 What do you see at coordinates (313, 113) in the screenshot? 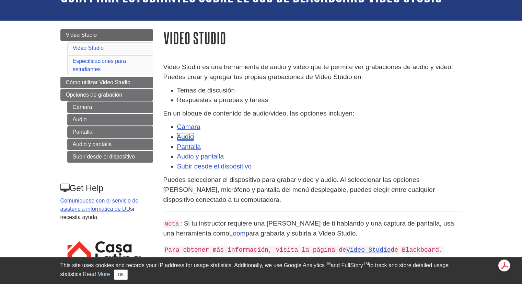
I see `p: En un bloque de contenido de audio/video, las opciones incluyen:` at bounding box center [313, 113].